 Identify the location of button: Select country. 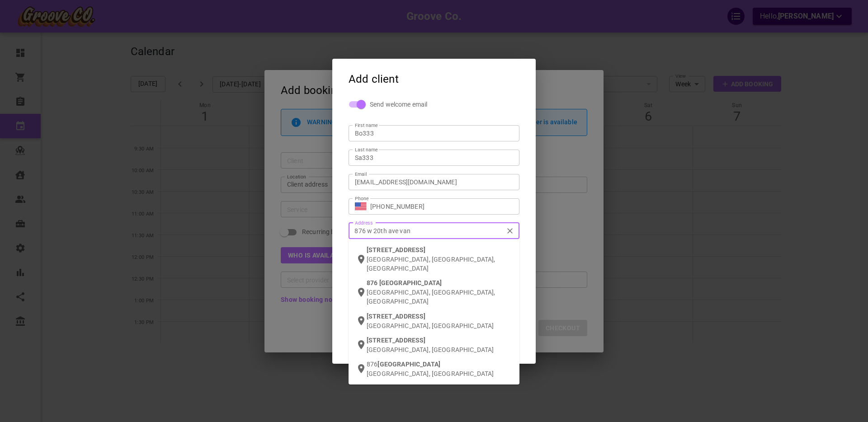
(361, 206).